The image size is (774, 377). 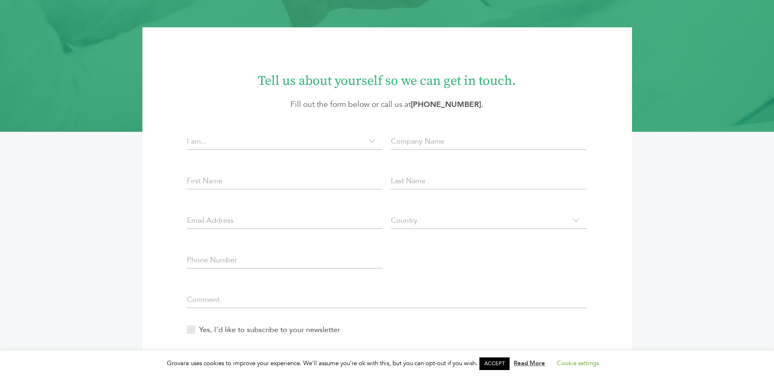 I want to click on label: Last Name, so click(x=408, y=181).